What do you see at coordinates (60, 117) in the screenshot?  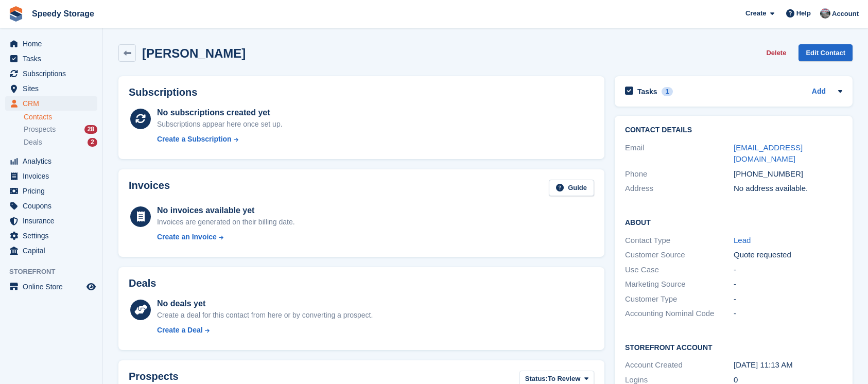 I see `a: Contacts` at bounding box center [60, 117].